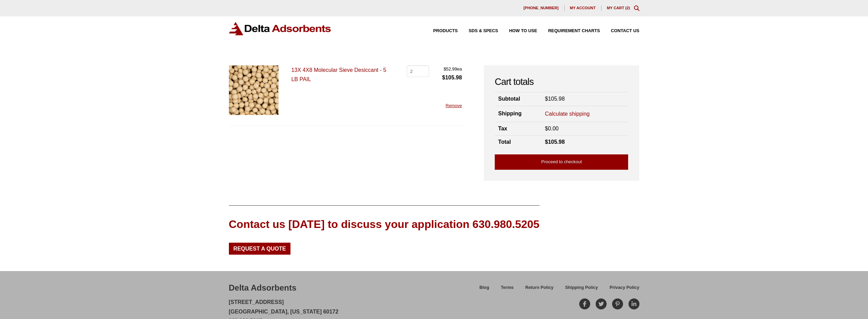 This screenshot has height=319, width=868. What do you see at coordinates (280, 28) in the screenshot?
I see `a: Delta Adsorbents` at bounding box center [280, 28].